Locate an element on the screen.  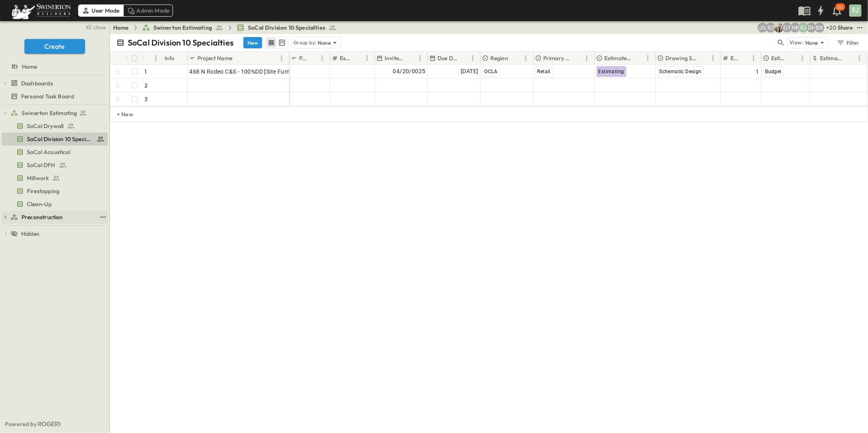
div: Admin Mode is located at coordinates (148, 11).